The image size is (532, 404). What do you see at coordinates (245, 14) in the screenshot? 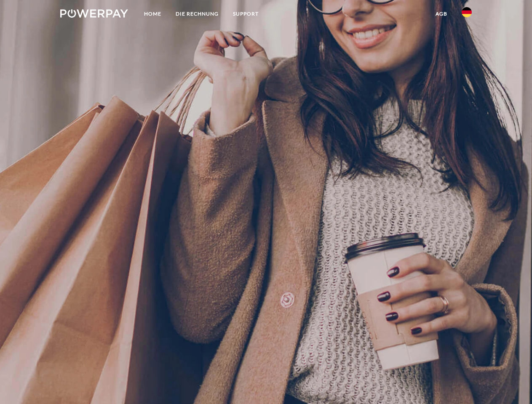
I see `a: SUPPORT` at bounding box center [245, 14].